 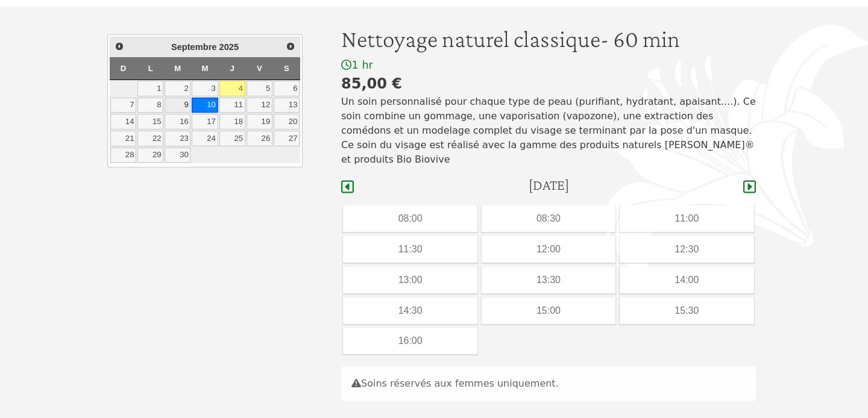 I want to click on div: 12:00, so click(x=549, y=249).